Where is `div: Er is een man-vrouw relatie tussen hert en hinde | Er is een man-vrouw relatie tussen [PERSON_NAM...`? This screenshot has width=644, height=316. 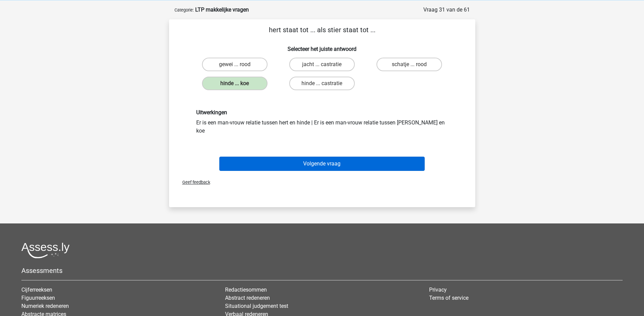
div: Er is een man-vrouw relatie tussen hert en hinde | Er is een man-vrouw relatie tussen [PERSON_NAM... is located at coordinates (322, 122).